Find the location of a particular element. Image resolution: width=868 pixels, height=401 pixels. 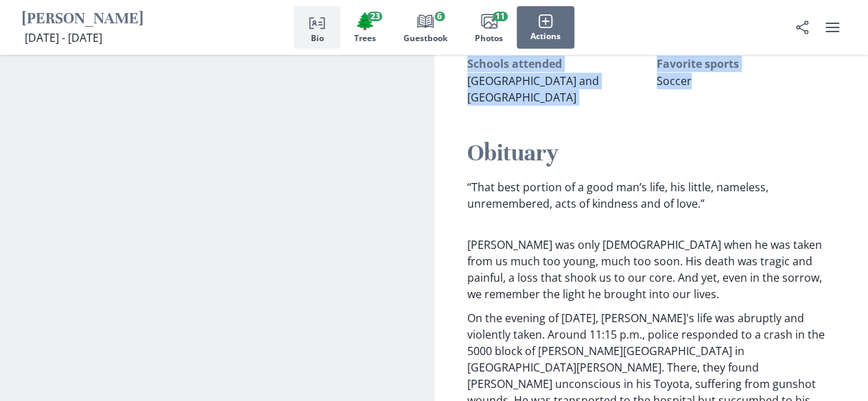

span: Photos is located at coordinates (489, 38).